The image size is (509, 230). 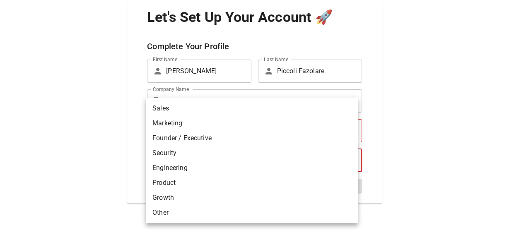 I want to click on li: Marketing, so click(x=252, y=123).